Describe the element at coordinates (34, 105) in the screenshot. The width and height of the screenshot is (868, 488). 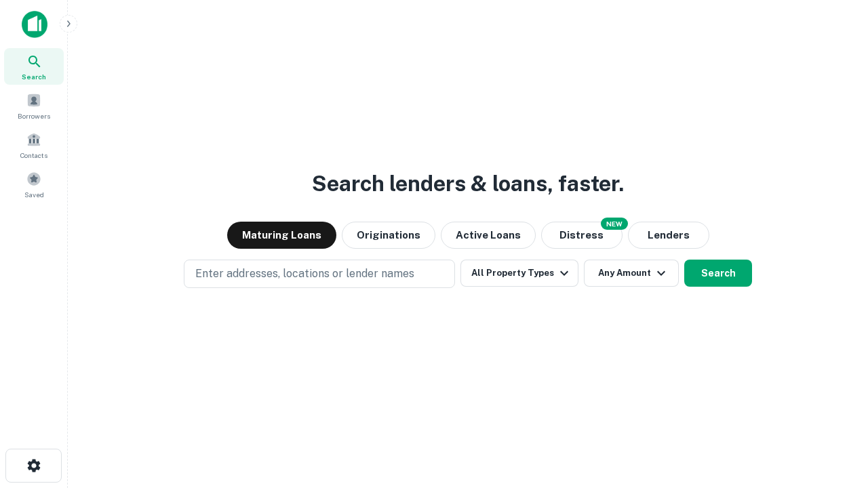
I see `a: Borrowers` at that location.